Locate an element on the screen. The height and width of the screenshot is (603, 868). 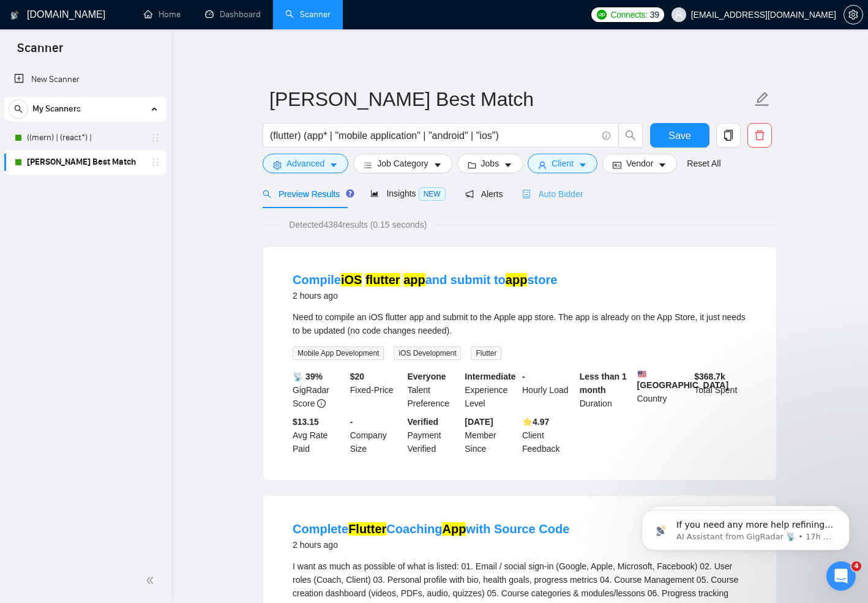
span: iOS Development is located at coordinates (427, 353).